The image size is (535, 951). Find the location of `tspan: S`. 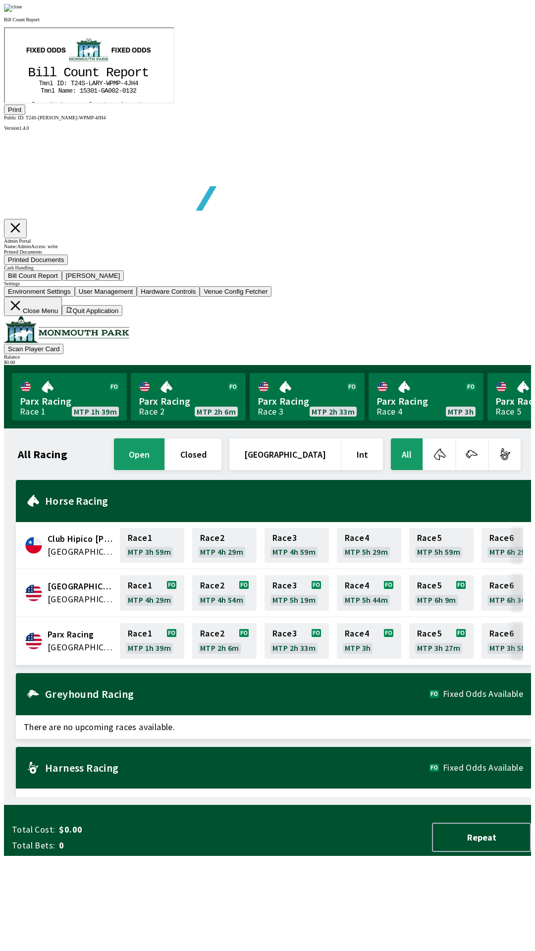

tspan: S is located at coordinates (79, 55).